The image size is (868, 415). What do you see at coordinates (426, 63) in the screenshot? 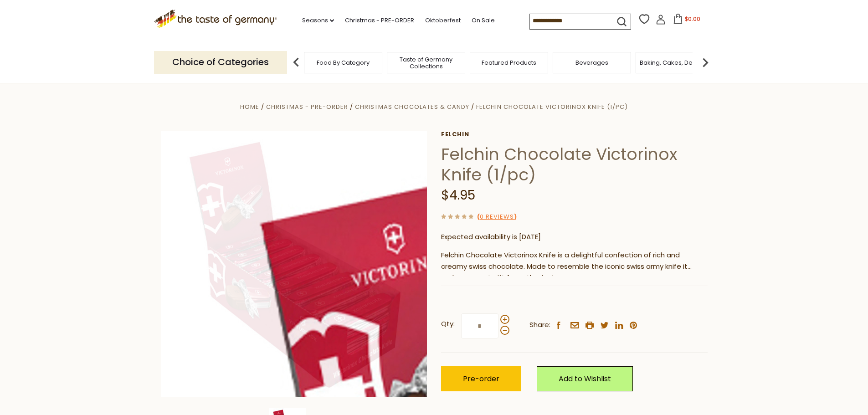
I see `span: Taste of Germany Collections` at bounding box center [426, 63].